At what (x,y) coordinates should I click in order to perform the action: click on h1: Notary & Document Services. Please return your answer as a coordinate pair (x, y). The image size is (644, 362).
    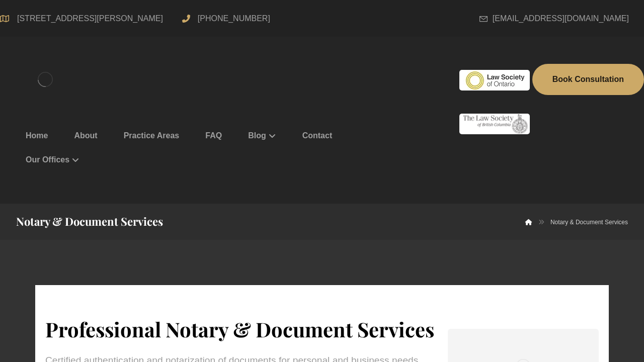
    Looking at the image, I should click on (90, 221).